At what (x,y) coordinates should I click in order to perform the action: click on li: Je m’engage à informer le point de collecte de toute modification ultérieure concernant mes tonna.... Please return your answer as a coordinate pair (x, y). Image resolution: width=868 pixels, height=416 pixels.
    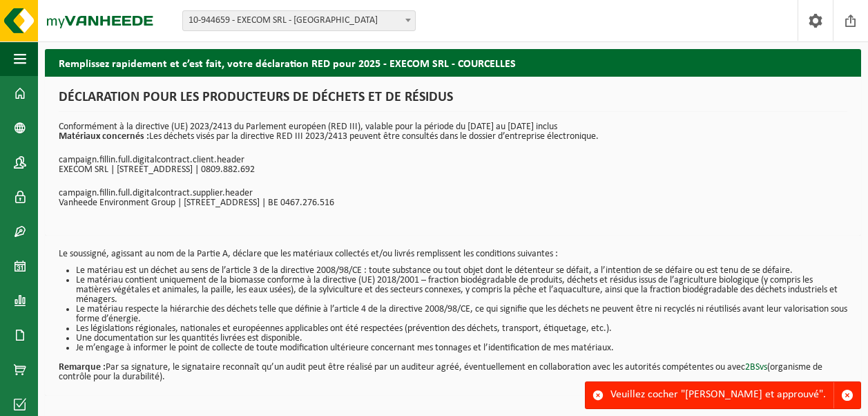
    Looking at the image, I should click on (461, 349).